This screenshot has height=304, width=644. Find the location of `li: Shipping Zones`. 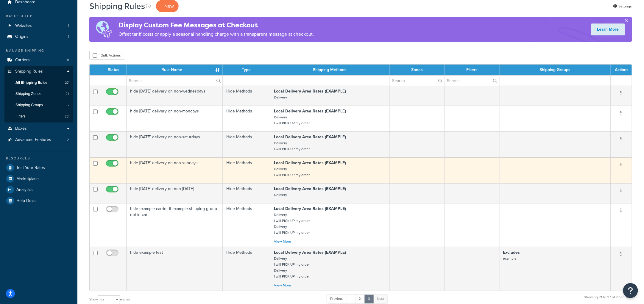

li: Shipping Zones is located at coordinates (39, 93).